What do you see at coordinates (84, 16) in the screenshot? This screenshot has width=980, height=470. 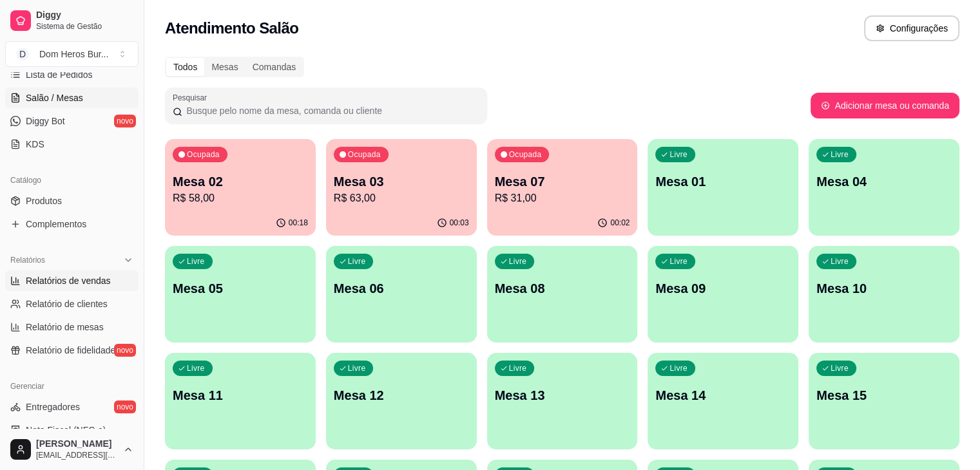 I see `span: Diggy` at bounding box center [84, 16].